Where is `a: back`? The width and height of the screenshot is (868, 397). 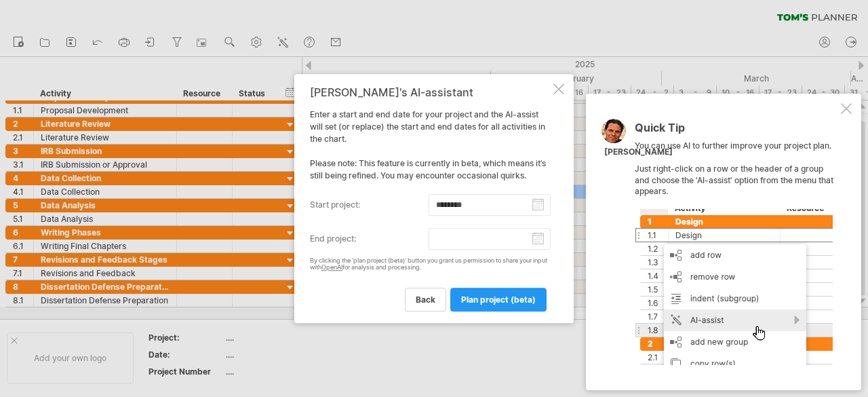
a: back is located at coordinates (425, 299).